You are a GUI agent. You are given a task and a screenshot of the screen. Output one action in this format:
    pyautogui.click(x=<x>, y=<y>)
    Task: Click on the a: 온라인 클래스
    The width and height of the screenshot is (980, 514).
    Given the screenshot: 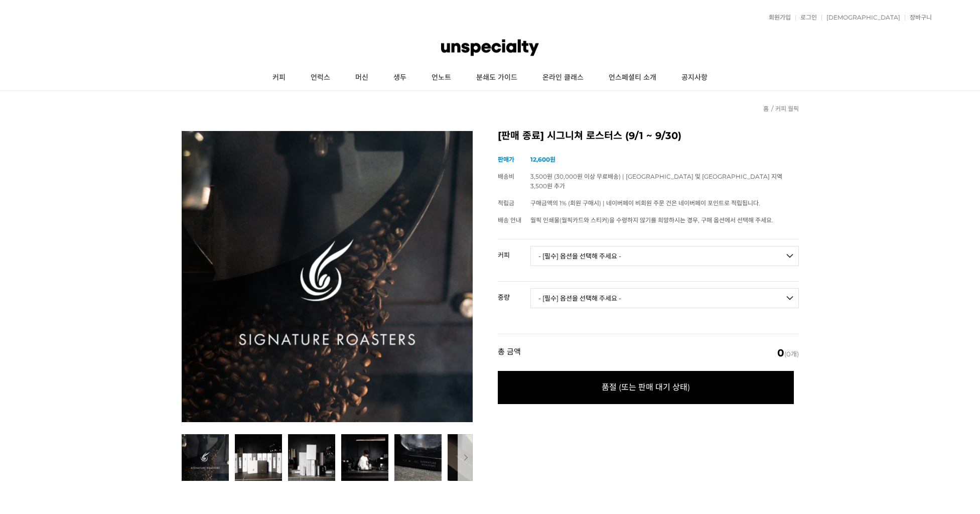 What is the action you would take?
    pyautogui.click(x=563, y=78)
    